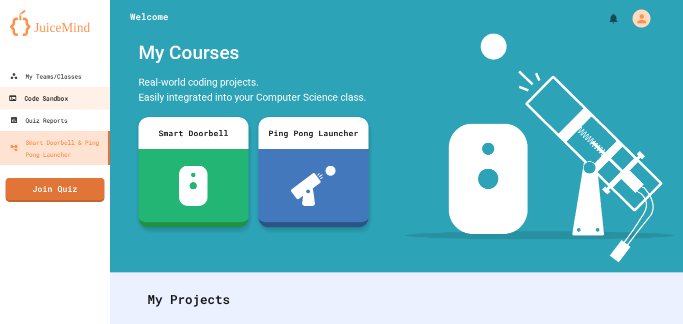 The height and width of the screenshot is (324, 683). I want to click on img: ppl-with-ball.png, so click(313, 186).